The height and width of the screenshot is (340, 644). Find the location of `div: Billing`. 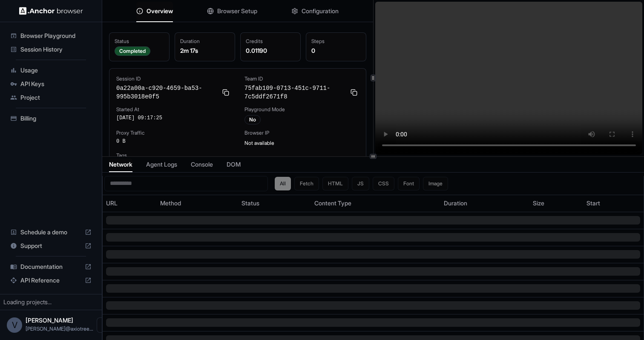

div: Billing is located at coordinates (51, 118).